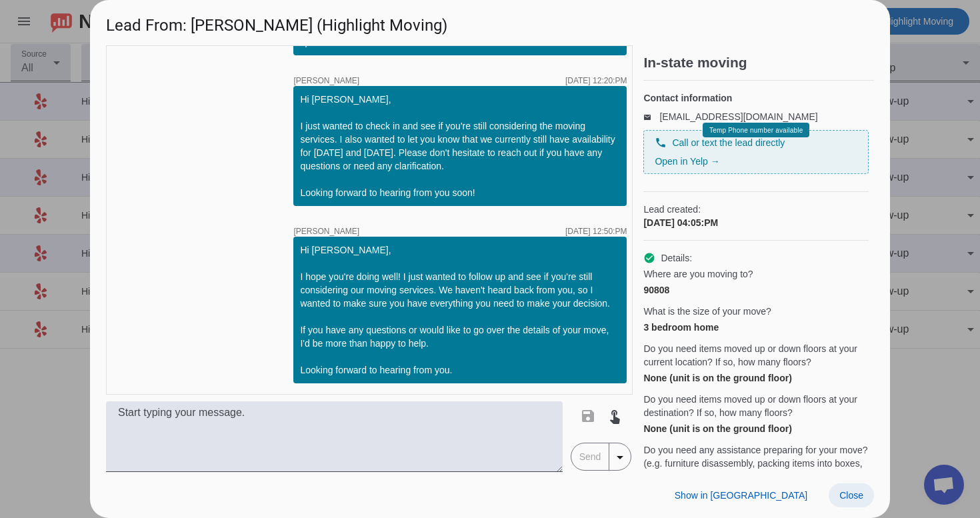 The width and height of the screenshot is (980, 518). I want to click on span: Call or text the lead directly, so click(728, 143).